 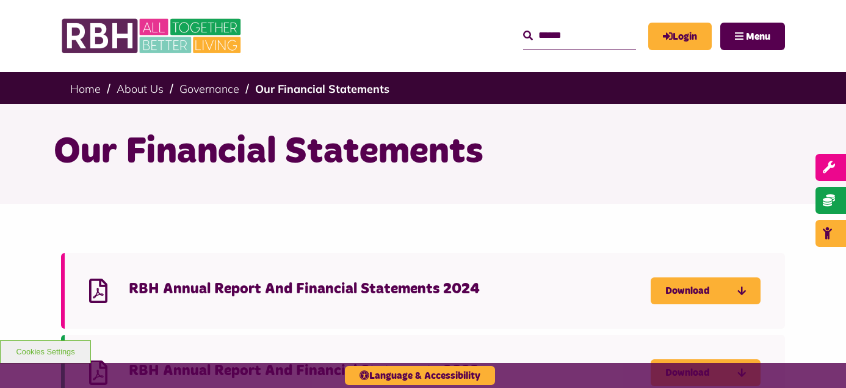 What do you see at coordinates (420, 375) in the screenshot?
I see `button: Language & Accessibility` at bounding box center [420, 375].